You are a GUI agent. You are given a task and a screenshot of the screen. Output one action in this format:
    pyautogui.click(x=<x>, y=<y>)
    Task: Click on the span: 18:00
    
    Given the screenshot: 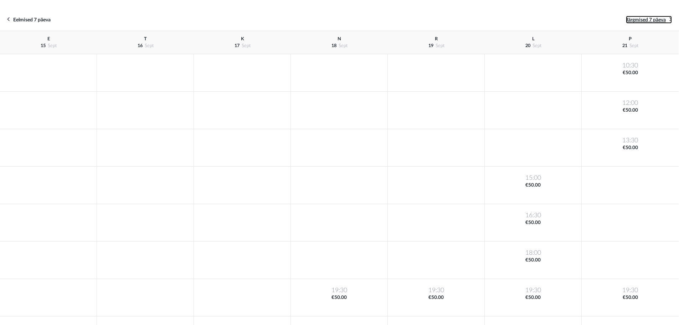 What is the action you would take?
    pyautogui.click(x=533, y=252)
    